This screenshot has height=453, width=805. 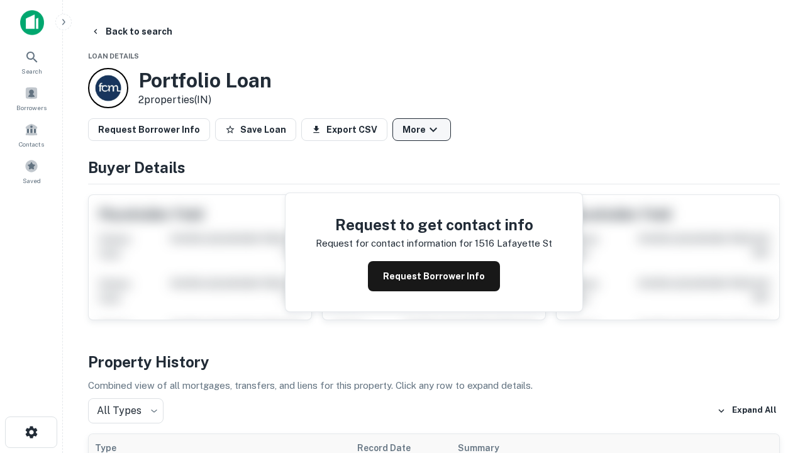 I want to click on button: Back to search, so click(x=131, y=31).